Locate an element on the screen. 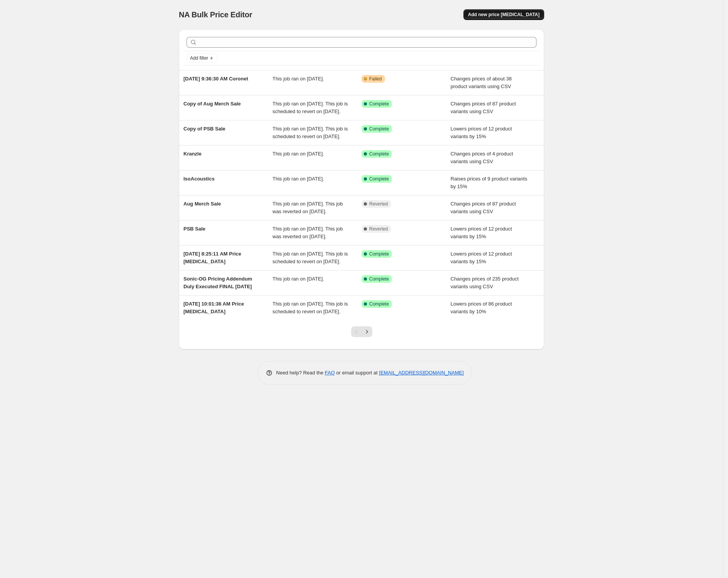 This screenshot has height=578, width=728. span: Raises prices of 9 product variants by 15% is located at coordinates (489, 182).